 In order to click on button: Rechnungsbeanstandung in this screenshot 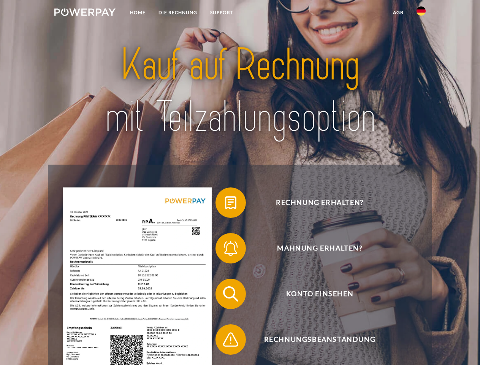, I will do `click(314, 339)`.